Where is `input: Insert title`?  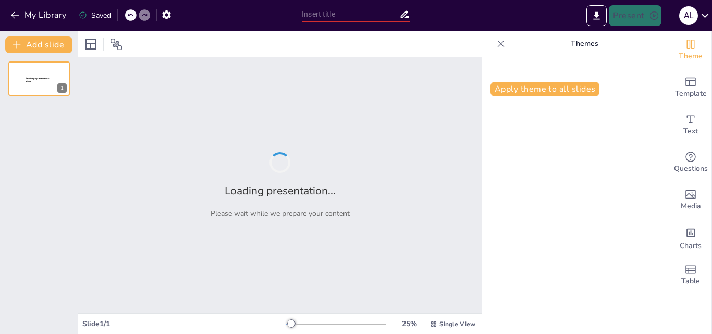
input: Insert title is located at coordinates (350, 14).